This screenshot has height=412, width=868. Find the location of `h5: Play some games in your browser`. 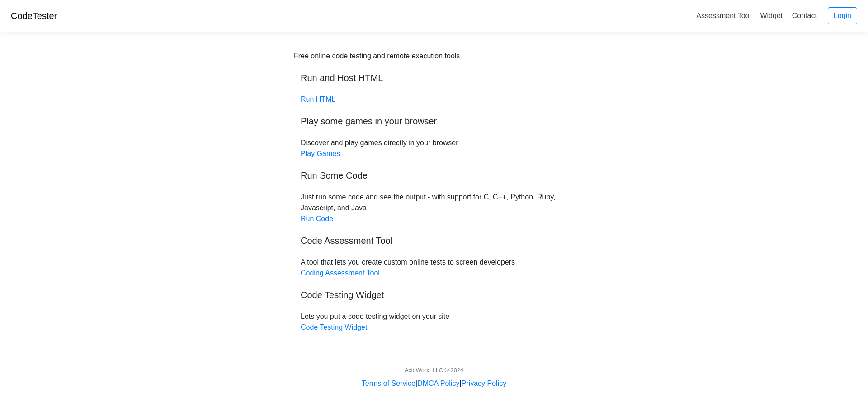

h5: Play some games in your browser is located at coordinates (434, 121).